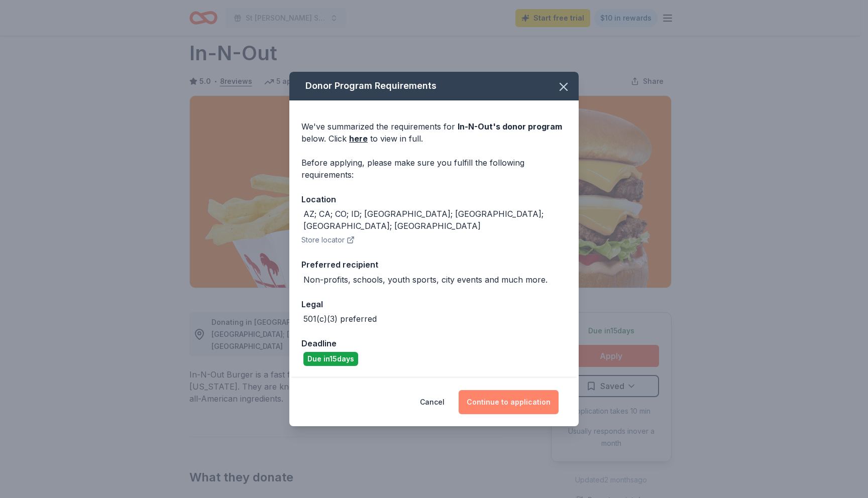  What do you see at coordinates (434, 199) in the screenshot?
I see `div: Location` at bounding box center [434, 199].